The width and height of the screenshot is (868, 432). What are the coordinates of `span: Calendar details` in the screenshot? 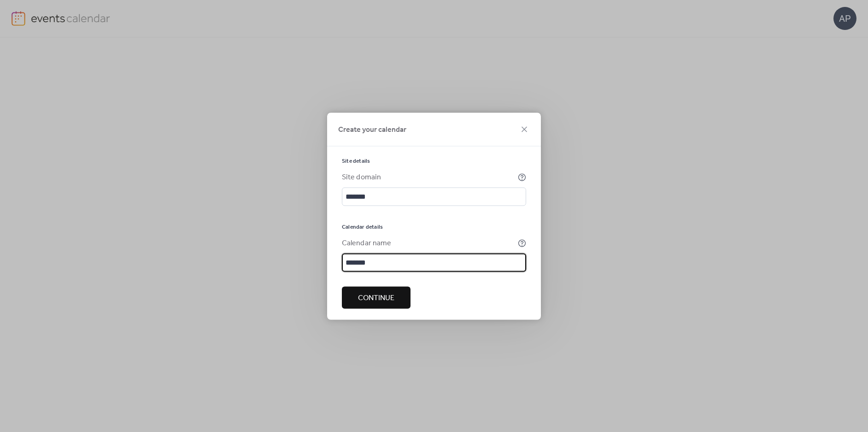 It's located at (362, 227).